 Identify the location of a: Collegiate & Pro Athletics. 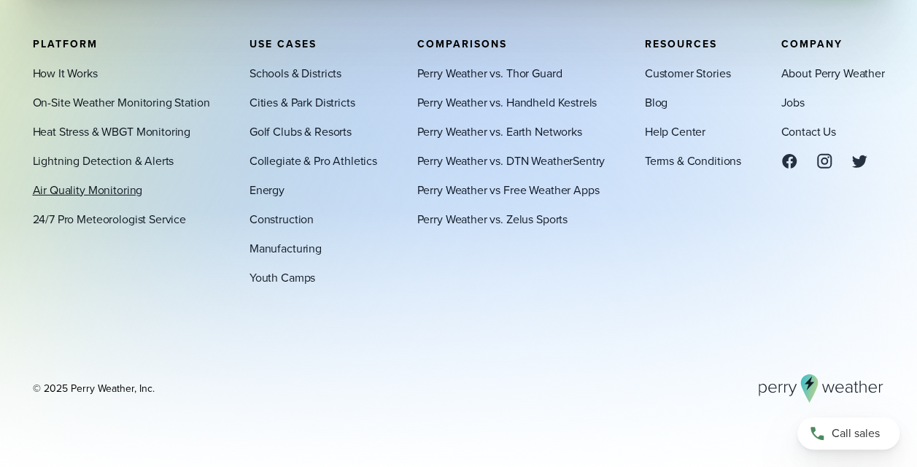
(313, 160).